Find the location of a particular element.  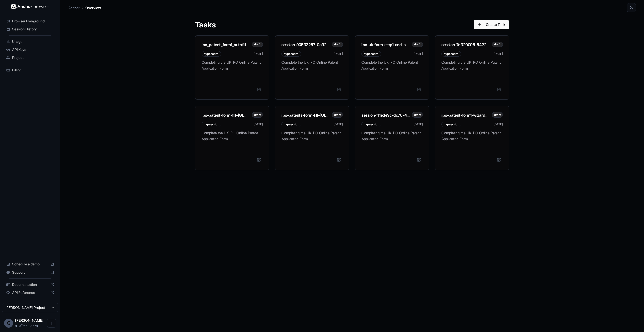

nav: breadcrumb is located at coordinates (84, 7).